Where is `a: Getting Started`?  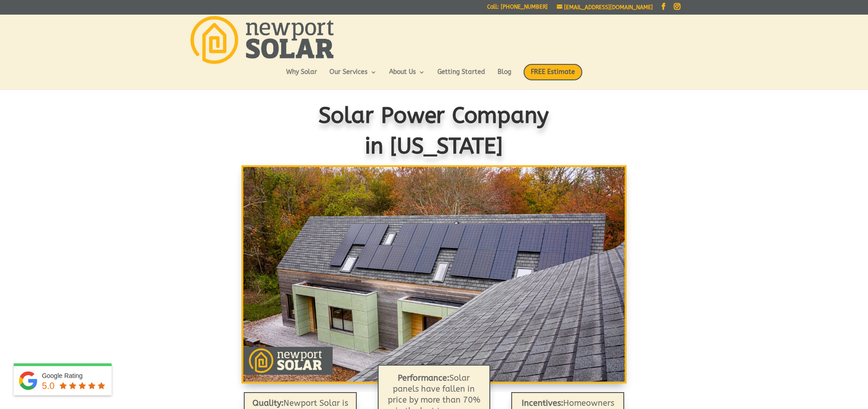 a: Getting Started is located at coordinates (461, 77).